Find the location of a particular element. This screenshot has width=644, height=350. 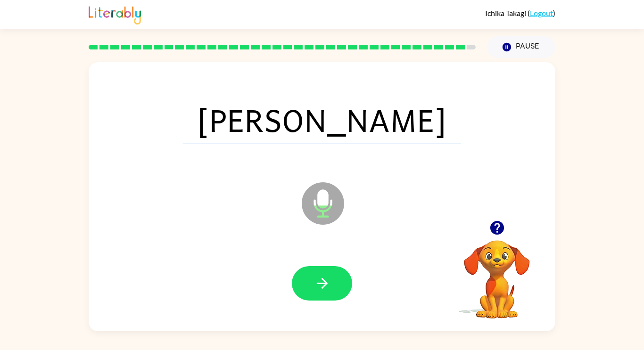

button: Pause is located at coordinates (521, 47).